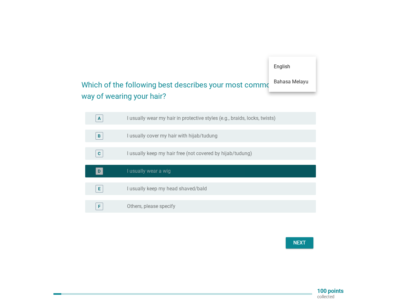  I want to click on p: 100 points, so click(330, 291).